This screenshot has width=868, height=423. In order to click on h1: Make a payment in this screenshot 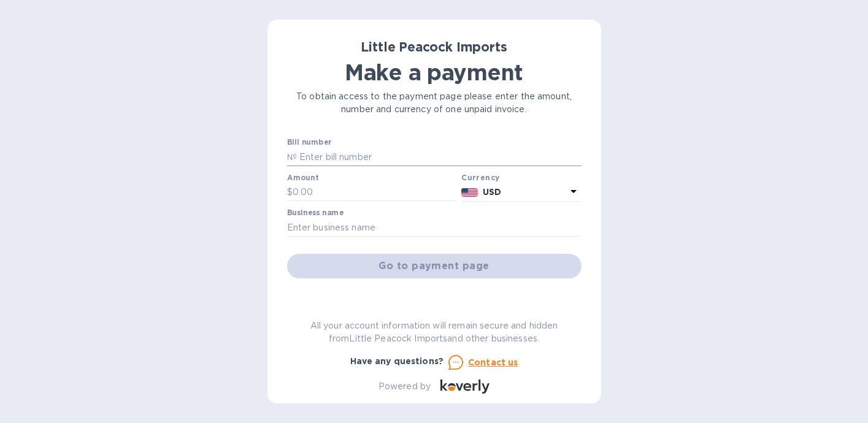, I will do `click(434, 73)`.